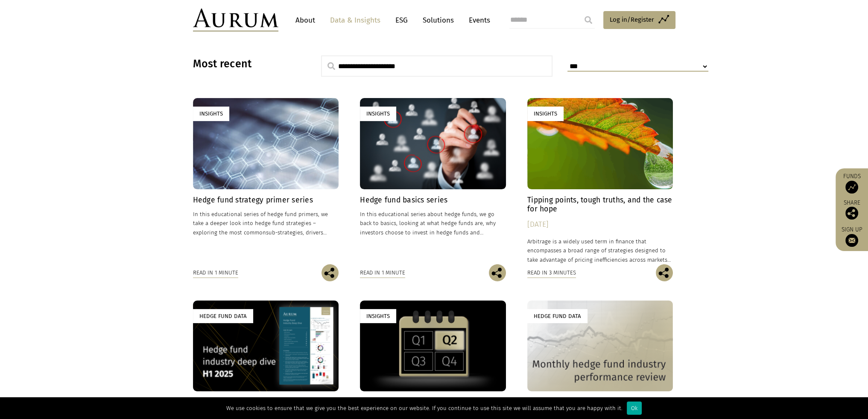  Describe the element at coordinates (432, 181) in the screenshot. I see `a: Insights Hedge fund basics series In this educational series about hedge funds, we go back to bas...` at that location.